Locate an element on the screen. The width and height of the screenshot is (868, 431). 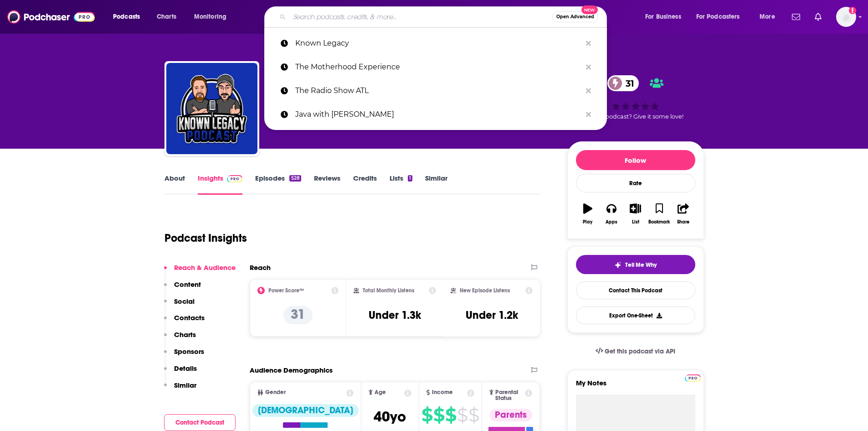
p: The Motherhood Experience is located at coordinates (438, 67).